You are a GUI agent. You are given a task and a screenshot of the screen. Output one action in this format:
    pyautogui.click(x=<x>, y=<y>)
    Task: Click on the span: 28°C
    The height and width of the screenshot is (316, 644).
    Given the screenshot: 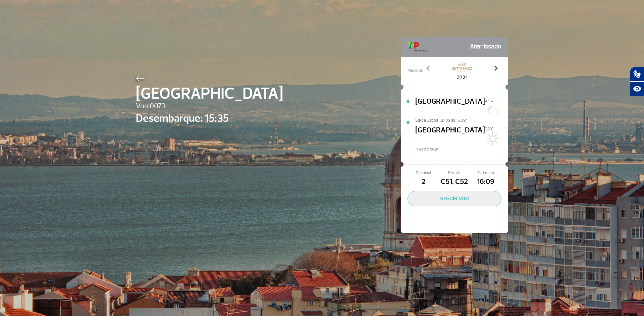 What is the action you would take?
    pyautogui.click(x=489, y=130)
    